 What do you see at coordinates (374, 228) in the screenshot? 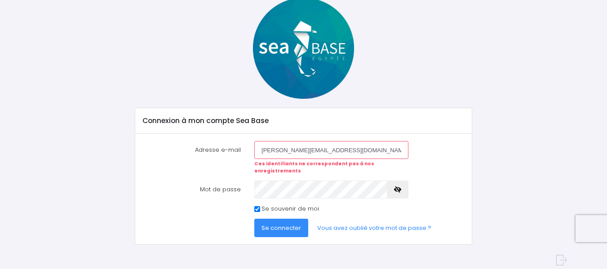
I see `a: Vous avez oublié votre mot de passe ?` at bounding box center [374, 228].